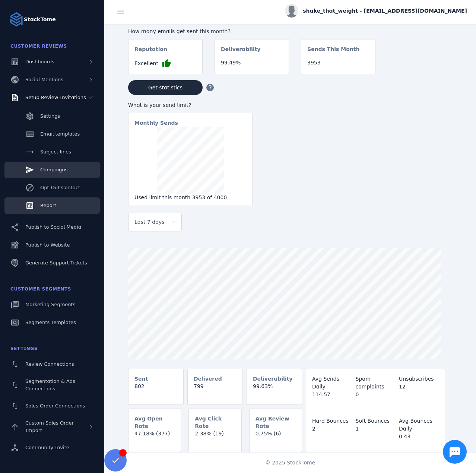 Image resolution: width=476 pixels, height=473 pixels. I want to click on span: Marketing Segments, so click(50, 304).